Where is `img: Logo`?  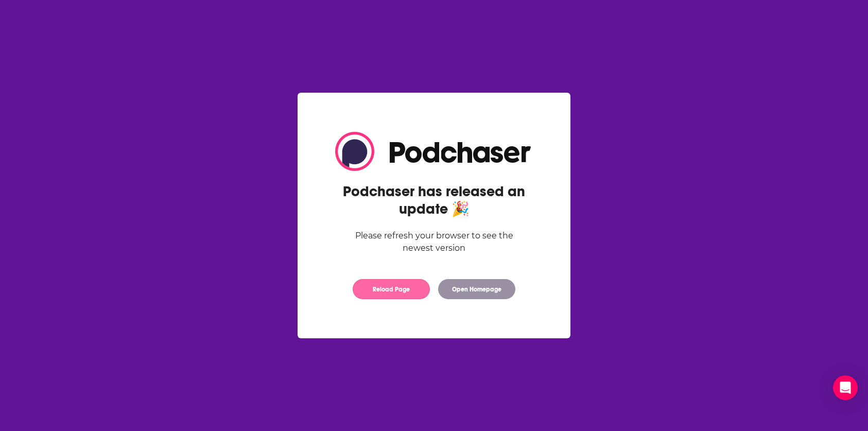
img: Logo is located at coordinates (434, 151).